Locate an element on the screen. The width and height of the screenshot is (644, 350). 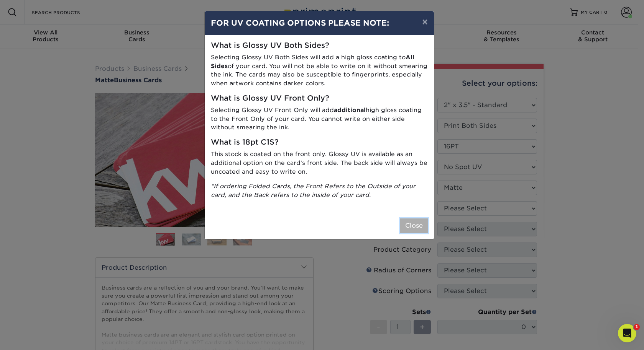
p: Selecting Glossy UV Front Only will add high gloss coating to the Front Only of your card. You ca... is located at coordinates (319, 119).